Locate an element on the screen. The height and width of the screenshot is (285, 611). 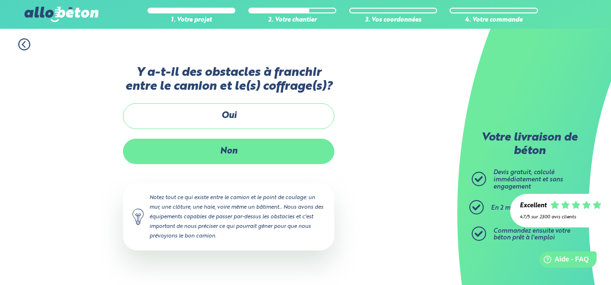
span: Commandez ensuite votre béton prêt à l'emploi is located at coordinates (532, 235).